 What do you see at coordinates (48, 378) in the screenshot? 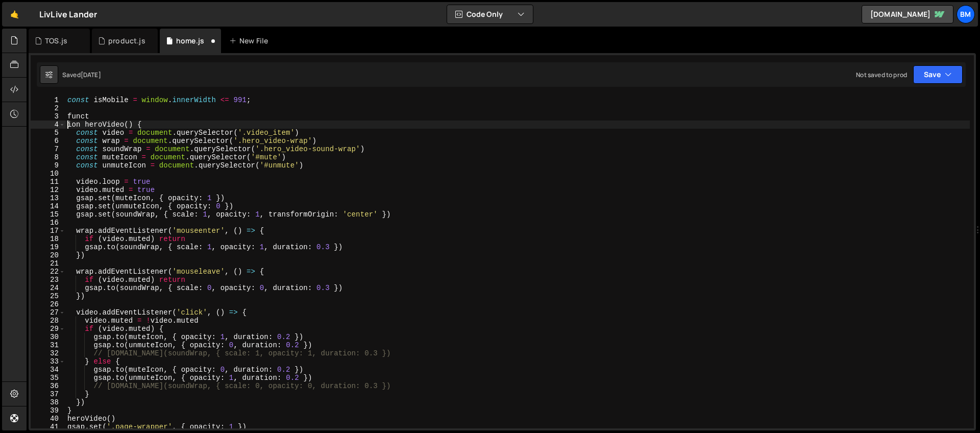
I see `div: 35` at bounding box center [48, 378].